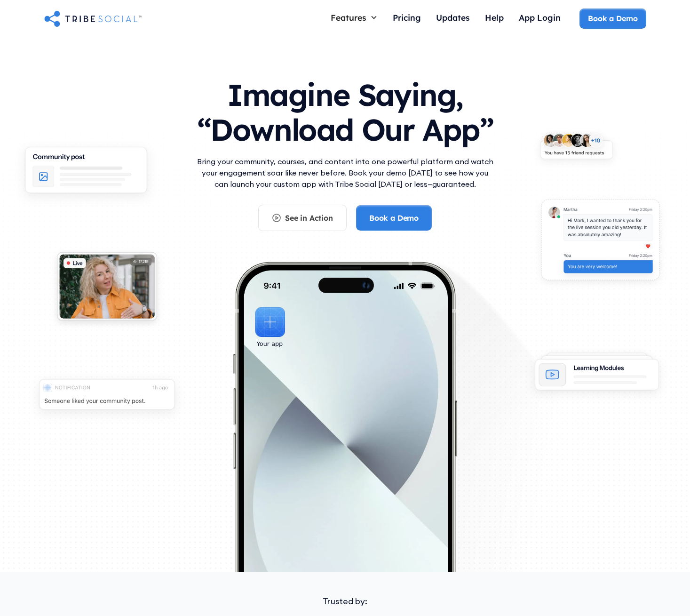  What do you see at coordinates (309, 218) in the screenshot?
I see `div: See in Action` at bounding box center [309, 218].